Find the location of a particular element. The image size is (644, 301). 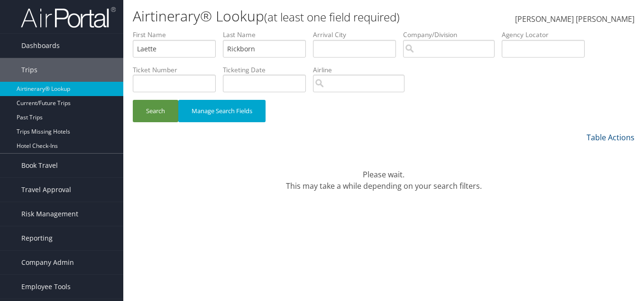

h1: Airtinerary® Lookup is located at coordinates (300, 16).